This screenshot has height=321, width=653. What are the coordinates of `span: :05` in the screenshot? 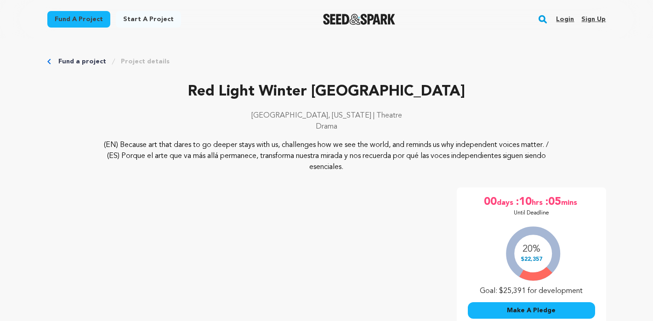 It's located at (553, 202).